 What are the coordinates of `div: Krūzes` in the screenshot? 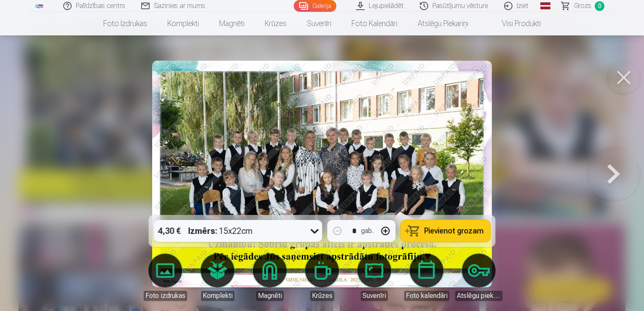 It's located at (322, 296).